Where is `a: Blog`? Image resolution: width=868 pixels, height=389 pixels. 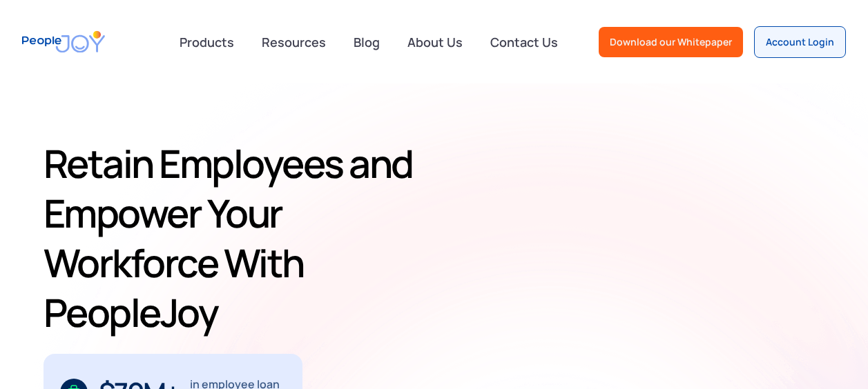 a: Blog is located at coordinates (366, 42).